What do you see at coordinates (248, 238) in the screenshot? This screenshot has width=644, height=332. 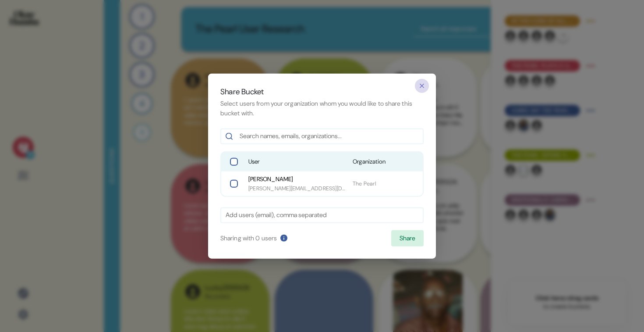 I see `p: Sharing with 0 user s` at bounding box center [248, 238].